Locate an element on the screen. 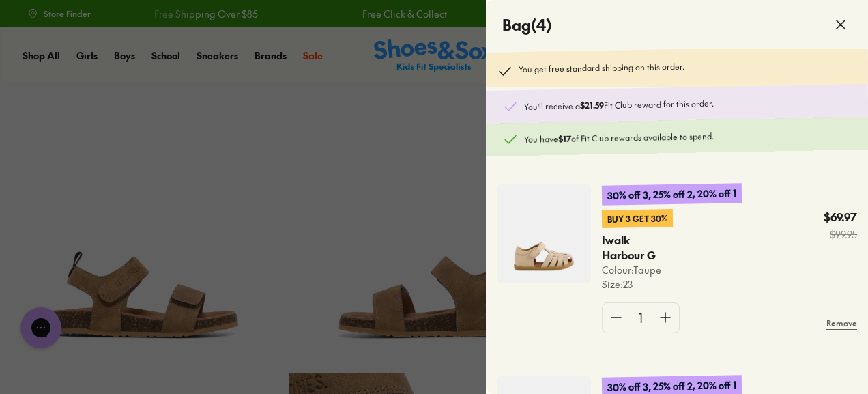 The width and height of the screenshot is (868, 394). p: Buy 3 Get 30% is located at coordinates (638, 219).